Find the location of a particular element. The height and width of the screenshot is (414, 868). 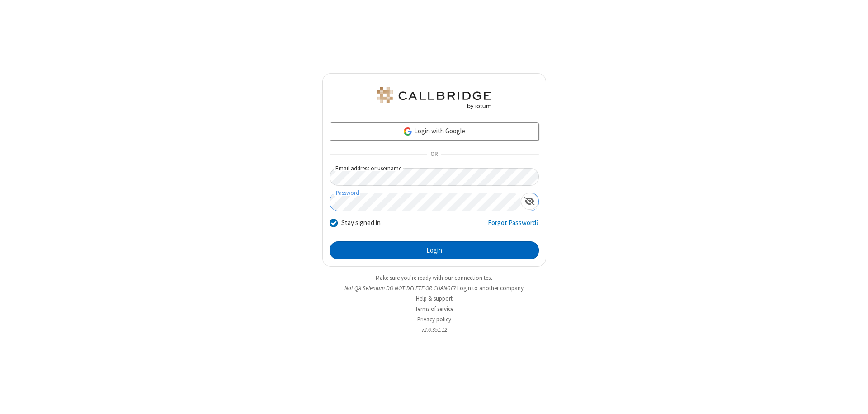

a: Help & support is located at coordinates (434, 298).